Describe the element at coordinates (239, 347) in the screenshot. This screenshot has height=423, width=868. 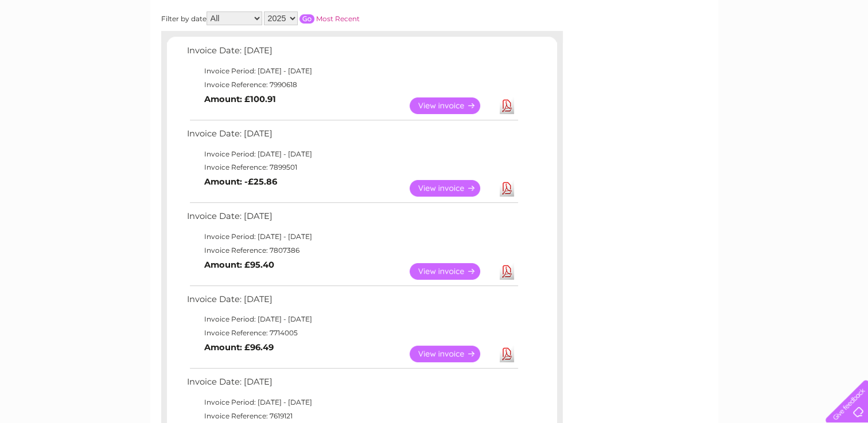
I see `b: Amount: £96.49` at that location.